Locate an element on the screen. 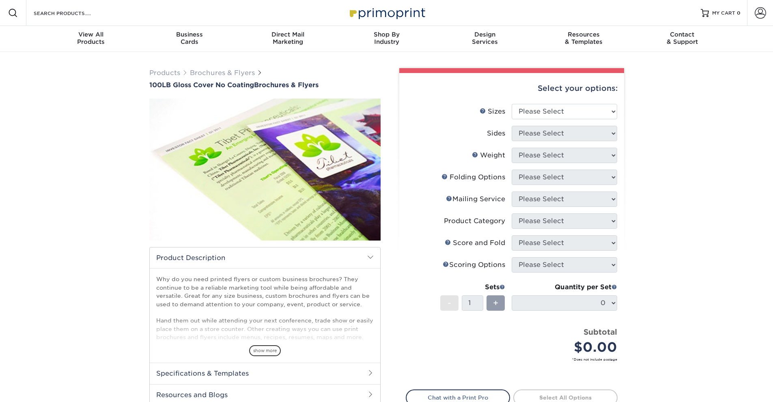  div: Select your options: is located at coordinates (512, 88).